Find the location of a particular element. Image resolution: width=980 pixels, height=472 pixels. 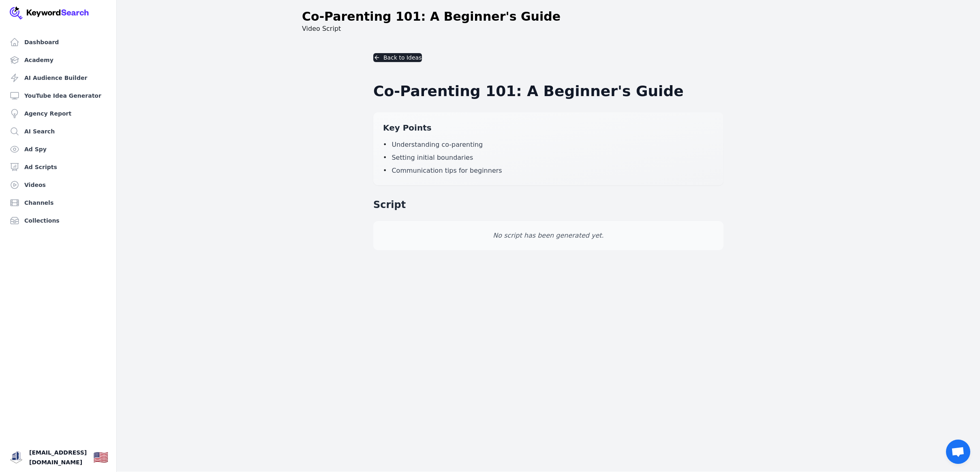

h2: Key Points is located at coordinates (548, 128).